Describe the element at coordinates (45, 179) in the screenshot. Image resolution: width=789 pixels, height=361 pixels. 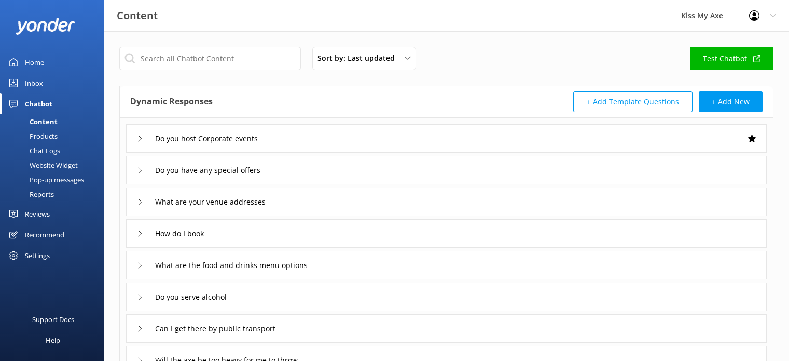
I see `div: Pop-up messages` at that location.